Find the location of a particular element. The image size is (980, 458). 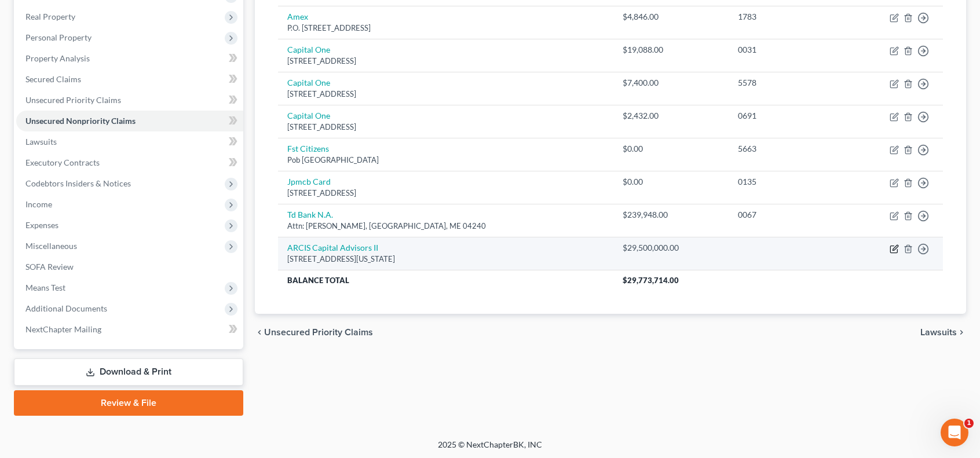

th: Balance Total is located at coordinates (445, 280).